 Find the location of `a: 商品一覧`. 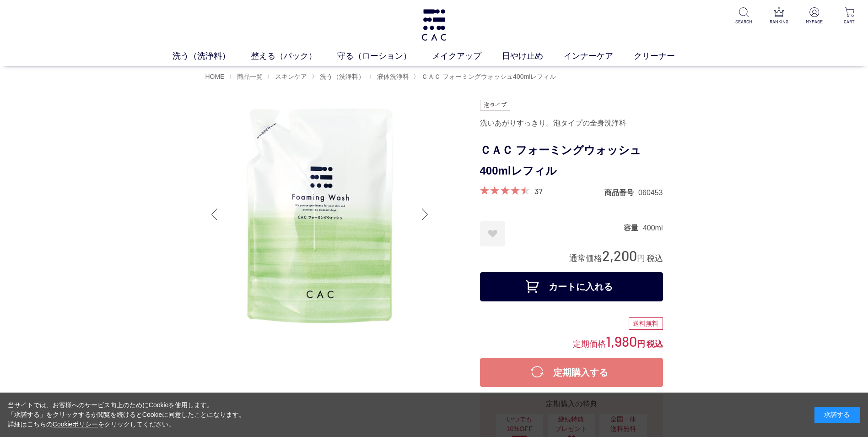

a: 商品一覧 is located at coordinates (249, 76).